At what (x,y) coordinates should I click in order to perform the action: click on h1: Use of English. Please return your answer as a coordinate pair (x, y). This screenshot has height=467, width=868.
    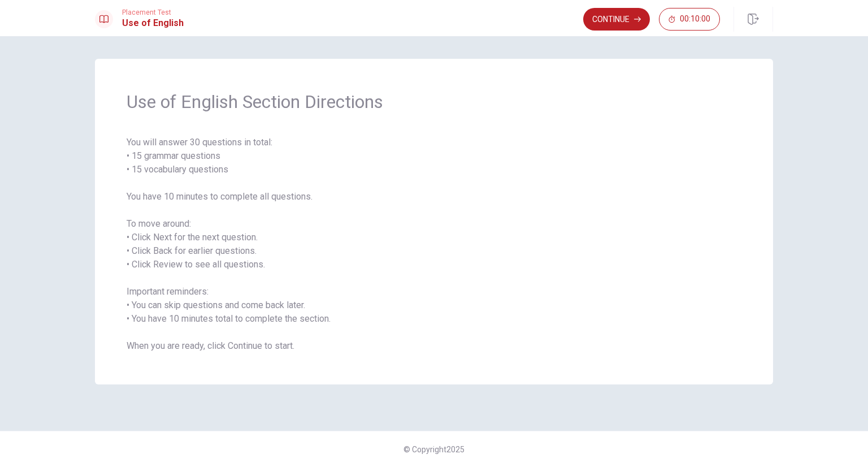
    Looking at the image, I should click on (152, 23).